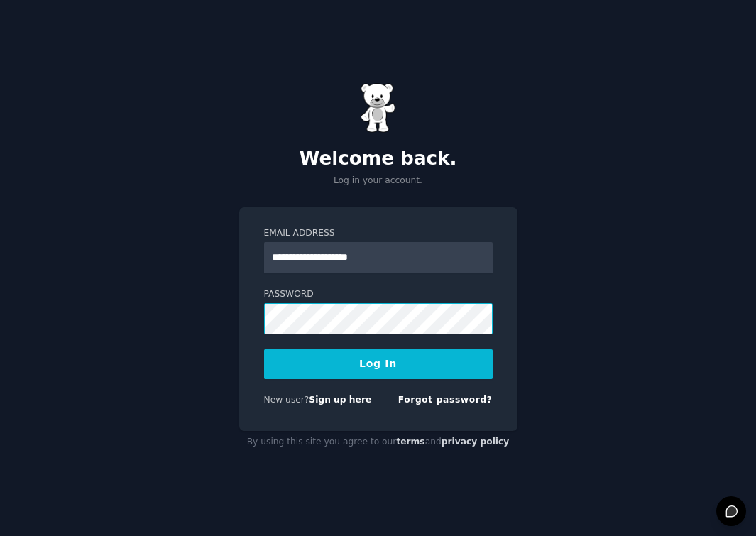  I want to click on a: terms, so click(410, 442).